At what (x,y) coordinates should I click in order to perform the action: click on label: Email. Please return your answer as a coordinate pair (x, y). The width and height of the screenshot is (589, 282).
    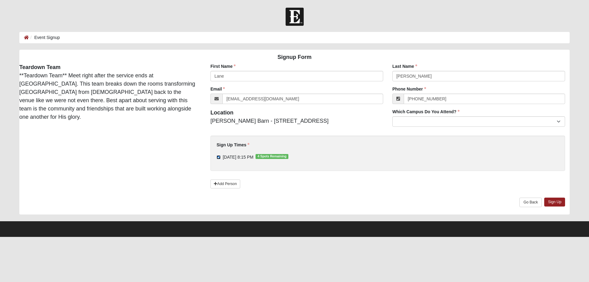
    Looking at the image, I should click on (218, 89).